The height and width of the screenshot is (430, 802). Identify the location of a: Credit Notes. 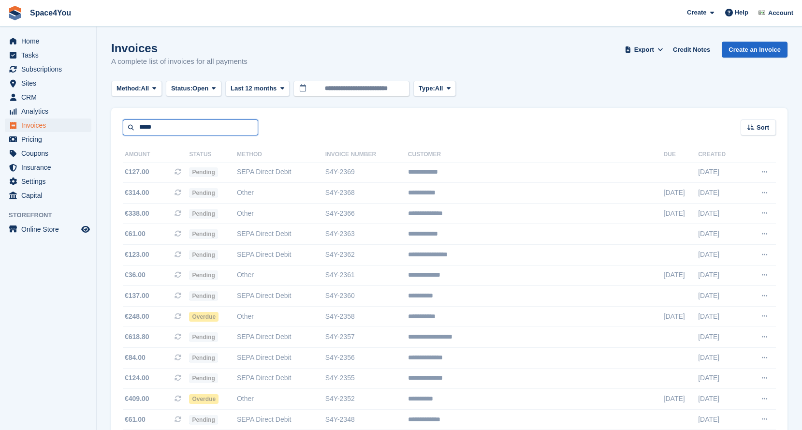
(691, 49).